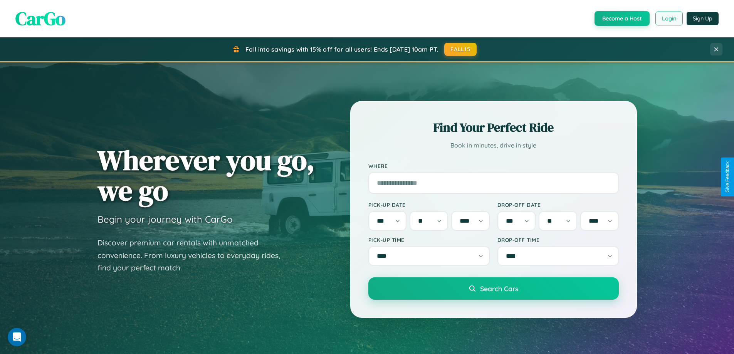 The image size is (734, 354). I want to click on button: Search Cars, so click(494, 289).